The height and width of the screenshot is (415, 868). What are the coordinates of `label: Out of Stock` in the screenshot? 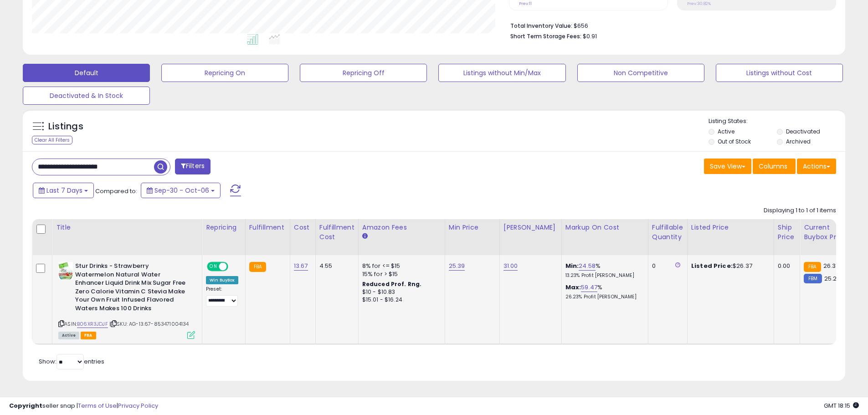 It's located at (734, 141).